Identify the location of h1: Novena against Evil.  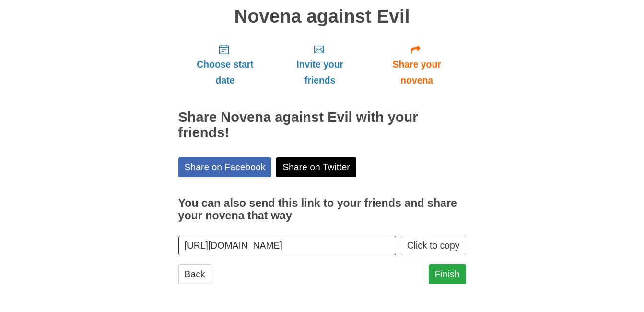
(322, 17).